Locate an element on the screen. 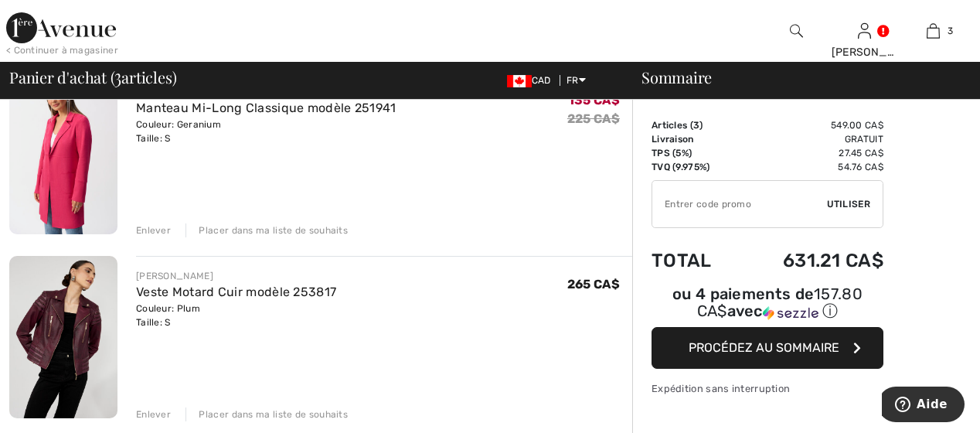 This screenshot has width=980, height=433. img: Veste Motard Cuir modèle 253817 is located at coordinates (64, 337).